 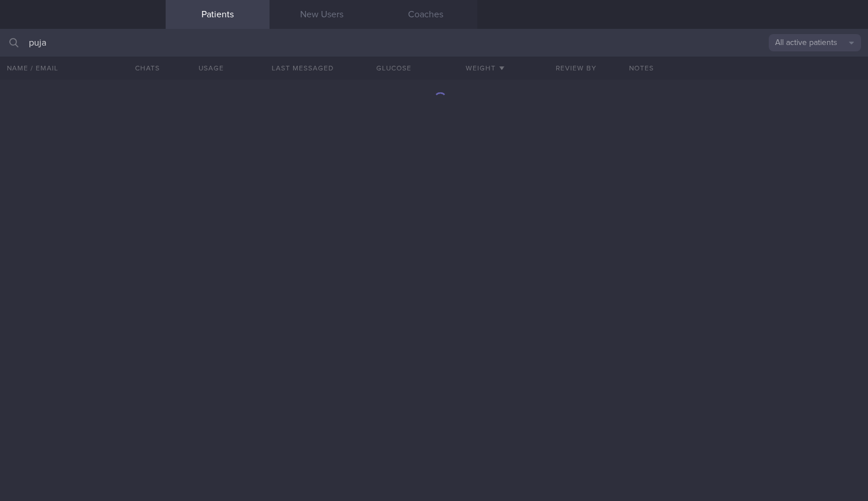 What do you see at coordinates (302, 68) in the screenshot?
I see `button: Last Messaged` at bounding box center [302, 68].